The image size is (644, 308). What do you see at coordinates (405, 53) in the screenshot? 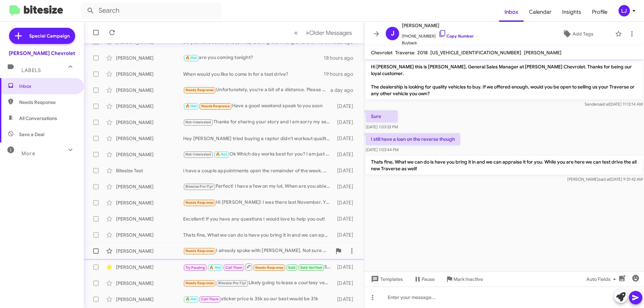
I see `span: Traverse` at bounding box center [405, 53].